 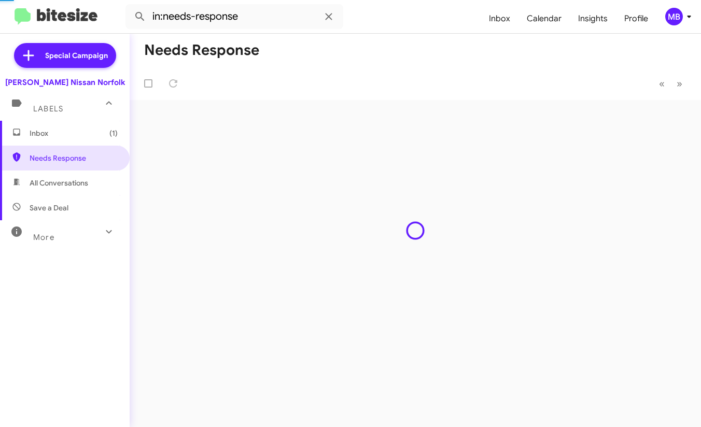 I want to click on input: Search, so click(x=234, y=17).